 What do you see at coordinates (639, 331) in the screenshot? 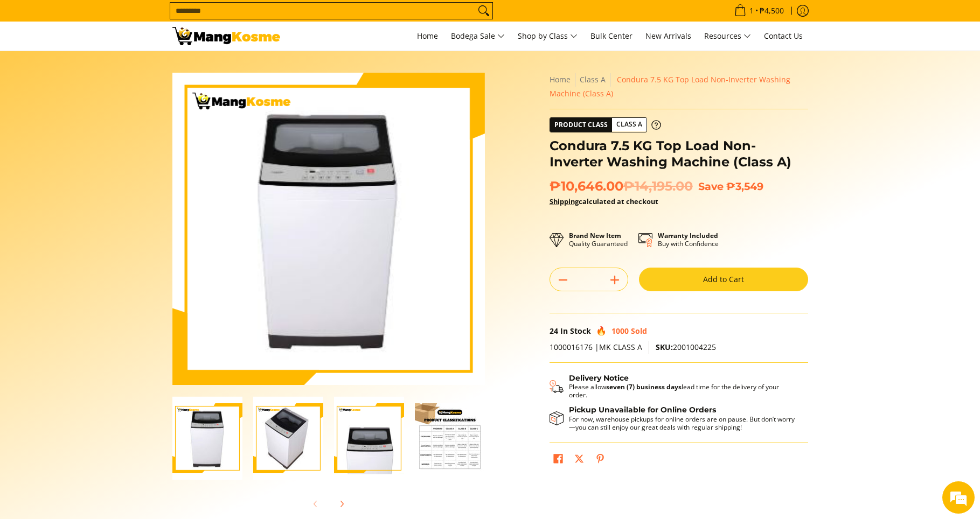
I see `span: Sold` at bounding box center [639, 331].